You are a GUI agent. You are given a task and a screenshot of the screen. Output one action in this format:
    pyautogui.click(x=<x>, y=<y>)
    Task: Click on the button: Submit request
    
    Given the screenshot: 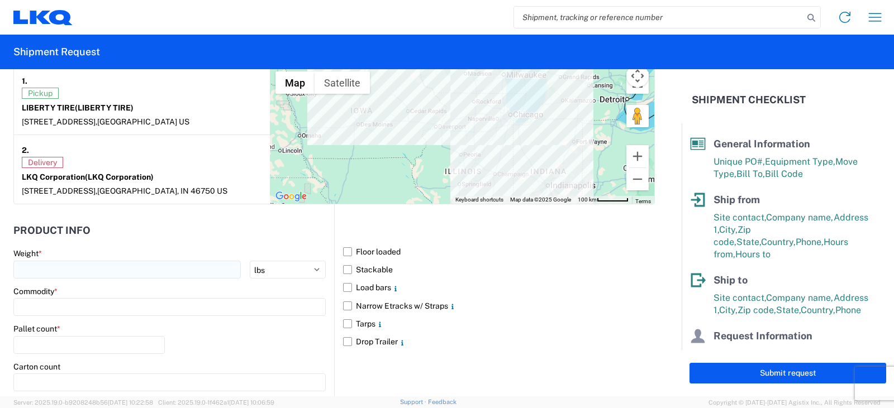 What is the action you would take?
    pyautogui.click(x=788, y=373)
    